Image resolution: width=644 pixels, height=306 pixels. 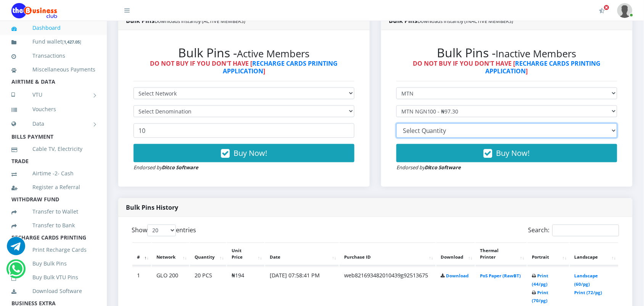 What do you see at coordinates (72, 42) in the screenshot?
I see `b: 1,427.05` at bounding box center [72, 42].